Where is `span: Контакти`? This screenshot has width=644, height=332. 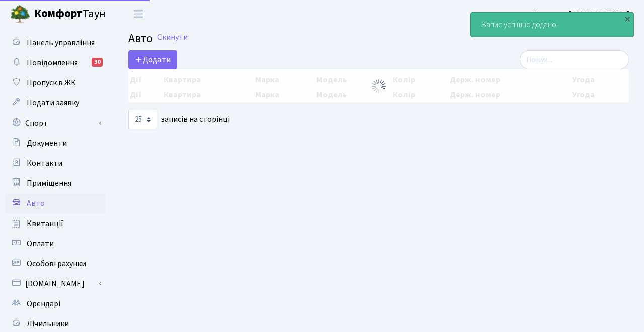 span: Контакти is located at coordinates (45, 164).